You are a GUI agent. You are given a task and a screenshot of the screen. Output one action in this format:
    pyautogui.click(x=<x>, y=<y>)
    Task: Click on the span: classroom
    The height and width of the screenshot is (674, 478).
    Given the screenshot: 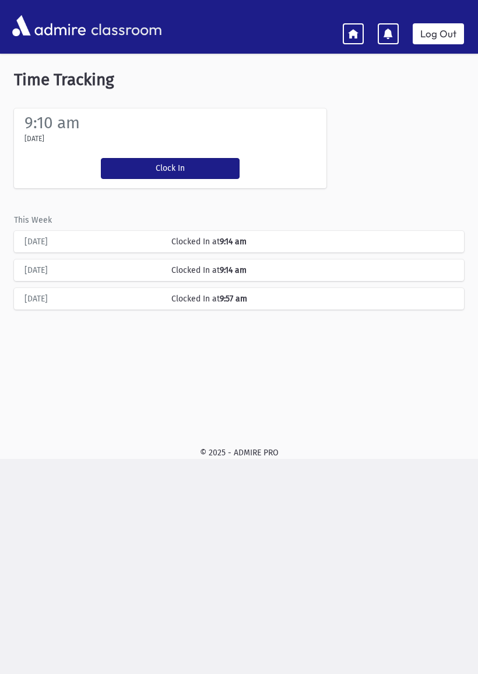 What is the action you would take?
    pyautogui.click(x=125, y=26)
    